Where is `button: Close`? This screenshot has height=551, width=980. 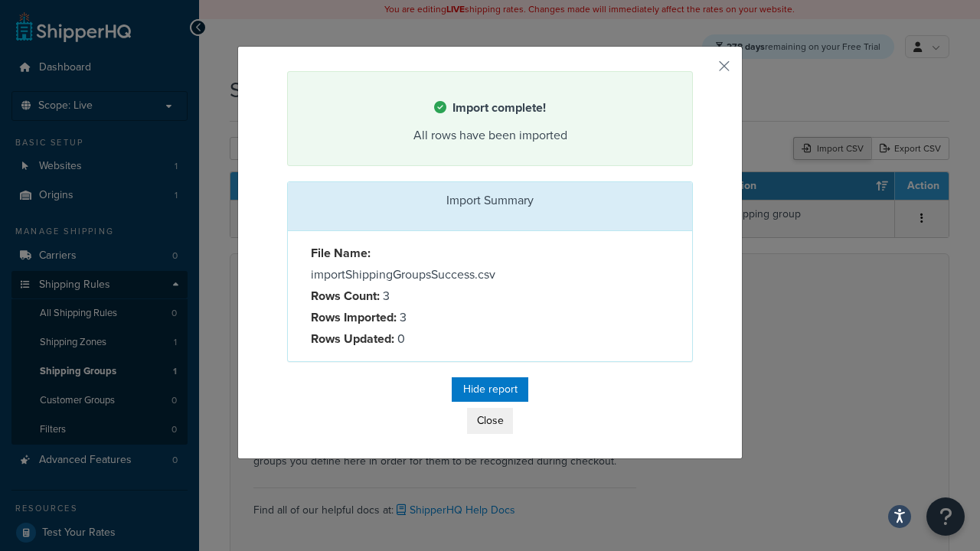 button: Close is located at coordinates (490, 421).